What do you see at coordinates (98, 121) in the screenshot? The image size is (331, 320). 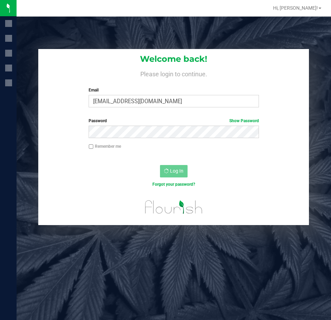 I see `span: Password` at bounding box center [98, 121].